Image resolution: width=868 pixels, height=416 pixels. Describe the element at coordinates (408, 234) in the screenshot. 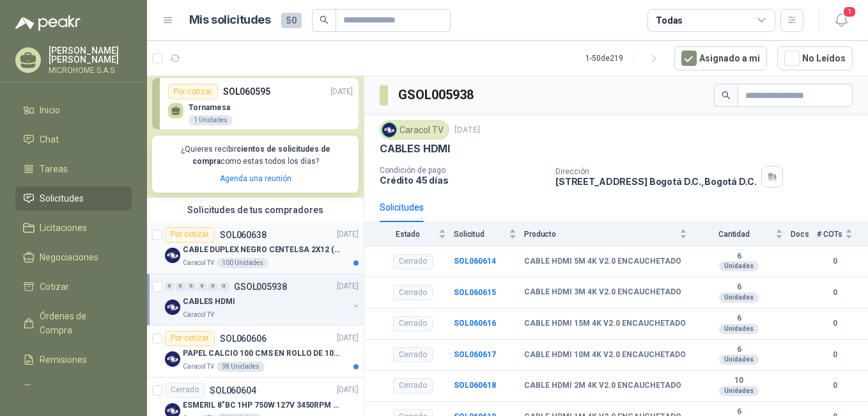

I see `span: Estado` at that location.